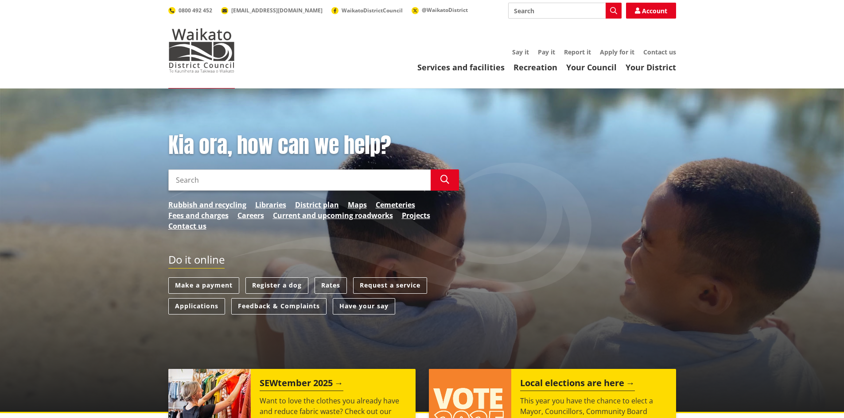  Describe the element at coordinates (416, 216) in the screenshot. I see `a: Projects` at that location.